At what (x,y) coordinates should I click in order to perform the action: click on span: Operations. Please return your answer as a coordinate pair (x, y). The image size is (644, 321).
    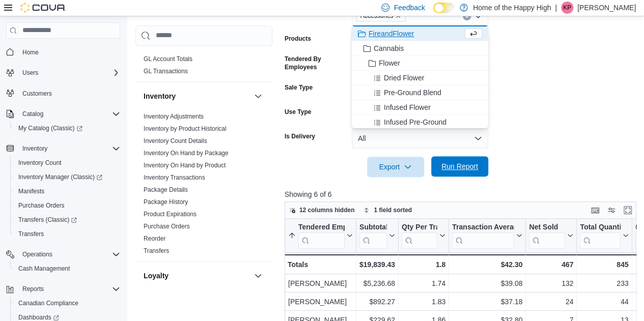
    Looking at the image, I should click on (37, 255).